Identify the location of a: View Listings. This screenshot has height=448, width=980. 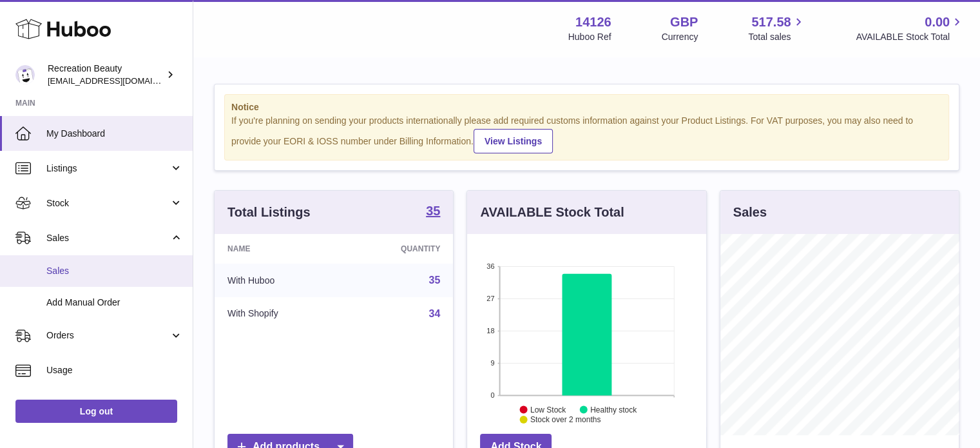
(512, 141).